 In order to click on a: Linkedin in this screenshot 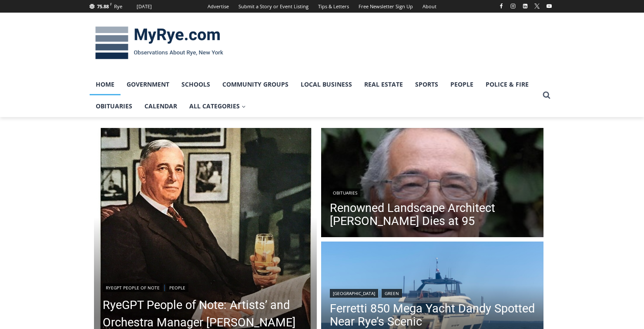, I will do `click(525, 6)`.